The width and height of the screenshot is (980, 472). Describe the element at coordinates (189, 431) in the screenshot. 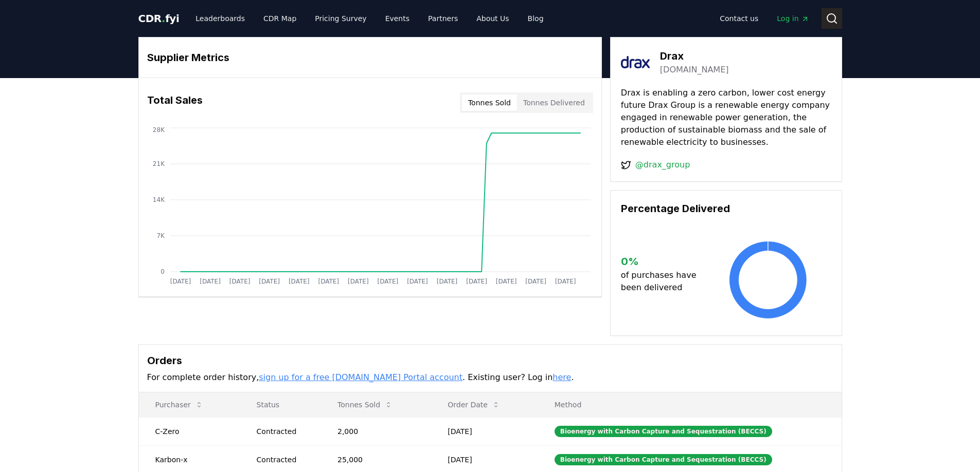

I see `td: C-Zero` at that location.